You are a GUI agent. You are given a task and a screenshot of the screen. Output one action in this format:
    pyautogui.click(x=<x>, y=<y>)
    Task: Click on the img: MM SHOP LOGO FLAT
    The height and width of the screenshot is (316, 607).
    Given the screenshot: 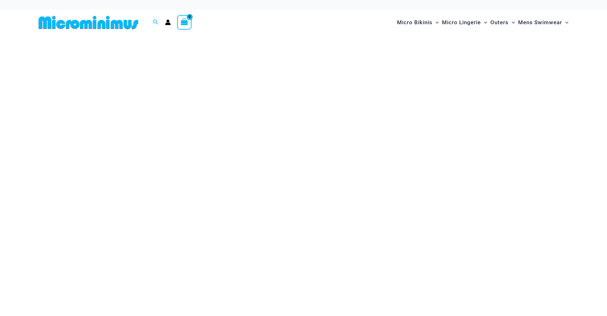 What is the action you would take?
    pyautogui.click(x=88, y=22)
    